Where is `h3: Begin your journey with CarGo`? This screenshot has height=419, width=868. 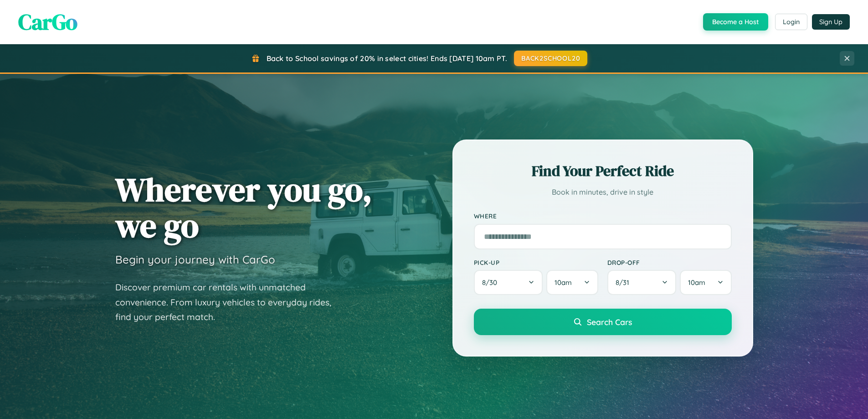
h3: Begin your journey with CarGo is located at coordinates (195, 259).